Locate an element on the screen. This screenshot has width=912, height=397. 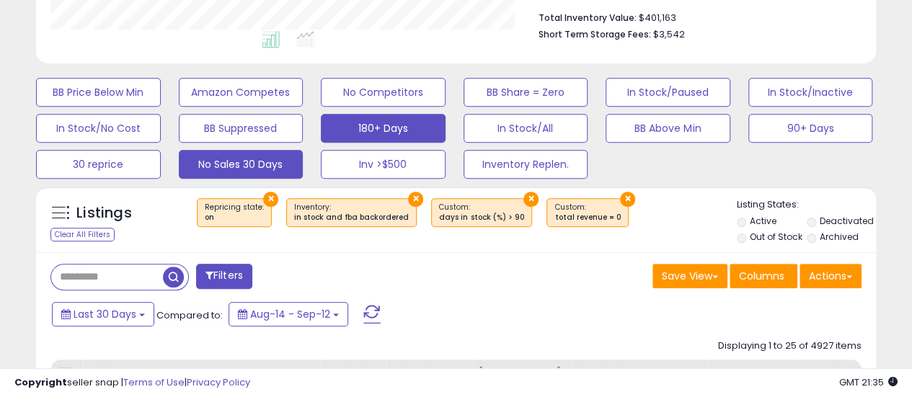
span: Compared to: is located at coordinates (190, 315).